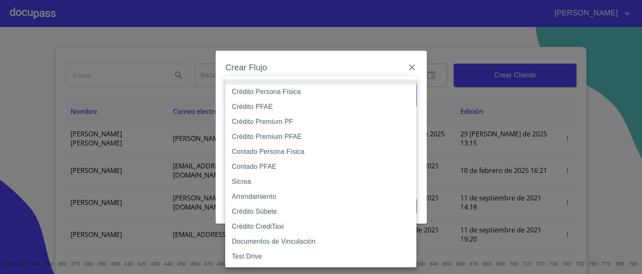 The width and height of the screenshot is (642, 274). Describe the element at coordinates (321, 166) in the screenshot. I see `li: Contado PFAE` at that location.